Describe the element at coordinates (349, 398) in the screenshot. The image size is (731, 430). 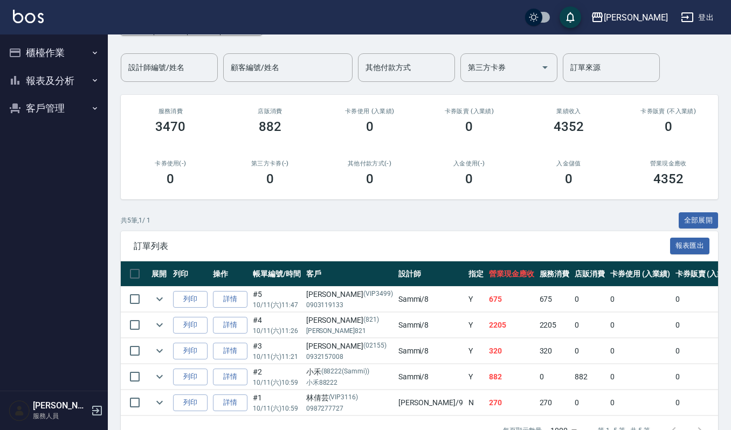
I see `div: 林倩芸` at that location.